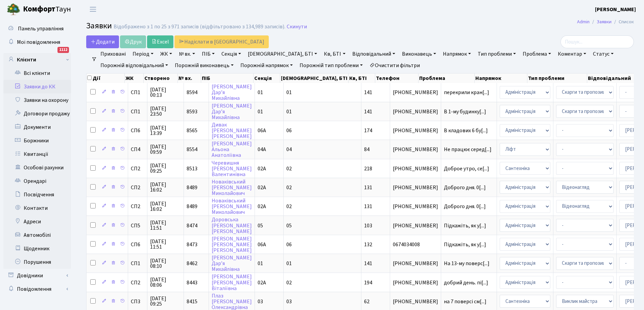 This screenshot has width=644, height=310. Describe the element at coordinates (37, 221) in the screenshot. I see `a: Адреси` at that location.